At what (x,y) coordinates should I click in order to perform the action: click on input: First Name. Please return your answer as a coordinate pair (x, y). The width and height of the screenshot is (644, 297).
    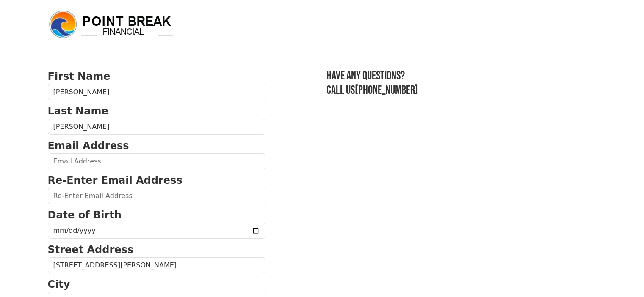
    Looking at the image, I should click on (156, 92).